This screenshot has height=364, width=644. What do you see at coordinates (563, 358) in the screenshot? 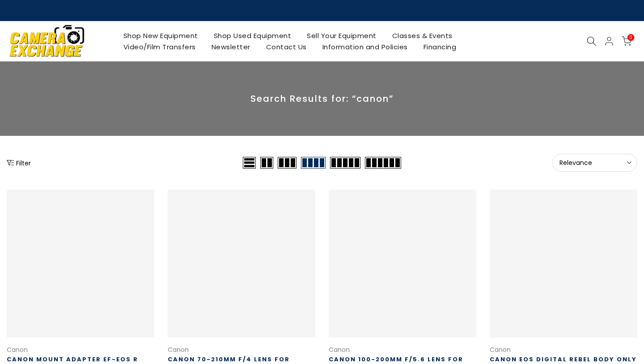
I see `a: Canon EOS Digital Rebel Body Only` at bounding box center [563, 358].